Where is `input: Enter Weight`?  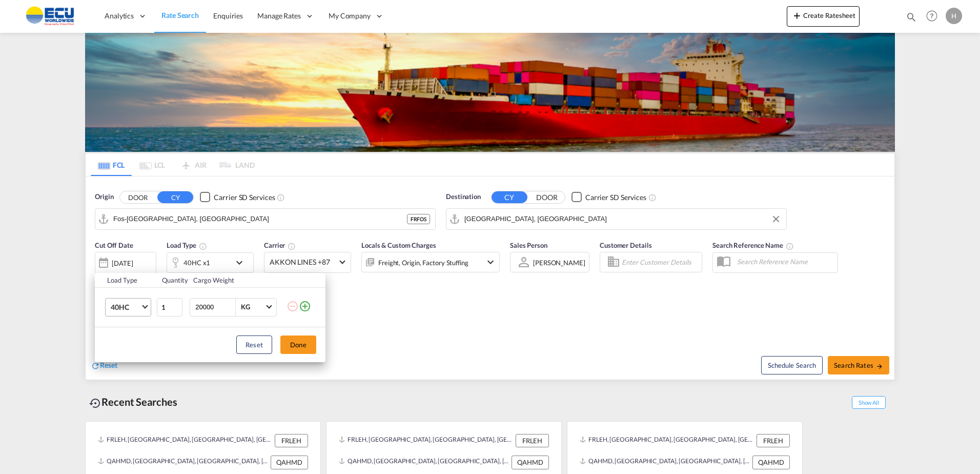 input: Enter Weight is located at coordinates (215, 307).